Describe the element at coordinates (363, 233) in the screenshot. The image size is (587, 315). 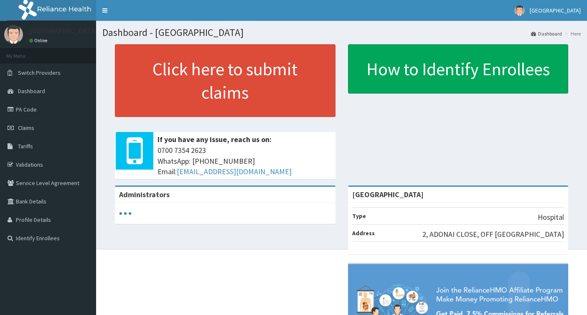
I see `b: Address` at that location.